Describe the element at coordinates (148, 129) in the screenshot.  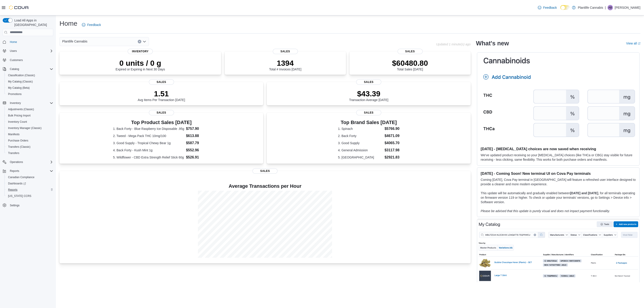
I see `dt: 1. Back Forty - Blue Raspberry Ice Disposable .95g` at that location.